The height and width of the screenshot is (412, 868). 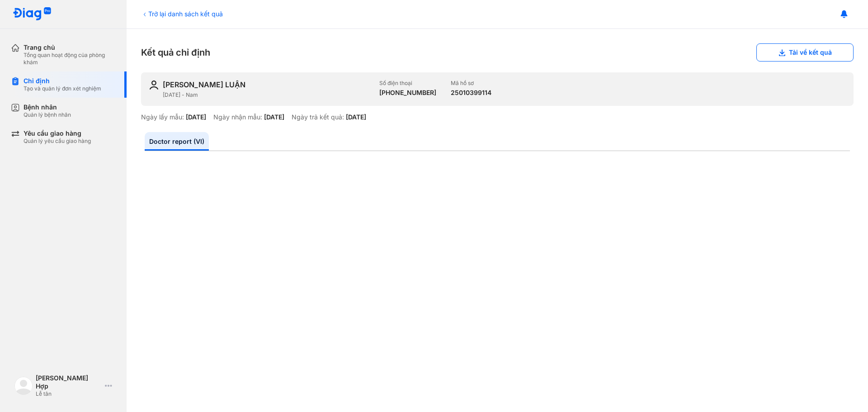 I want to click on button: Tải về kết quả, so click(x=805, y=53).